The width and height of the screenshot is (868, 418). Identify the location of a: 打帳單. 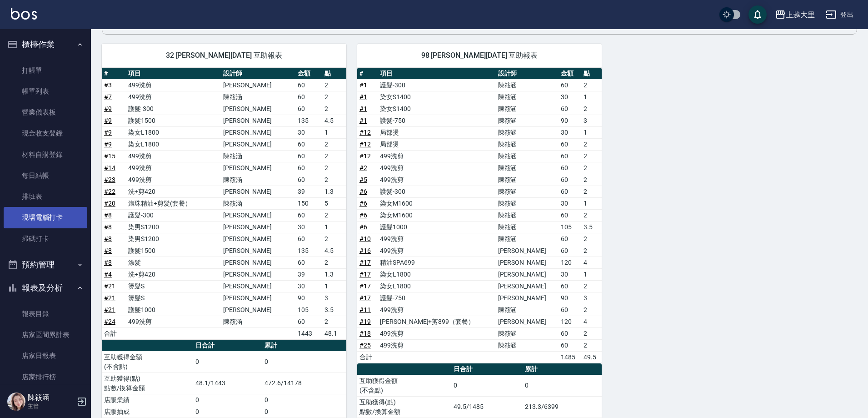
(46, 71).